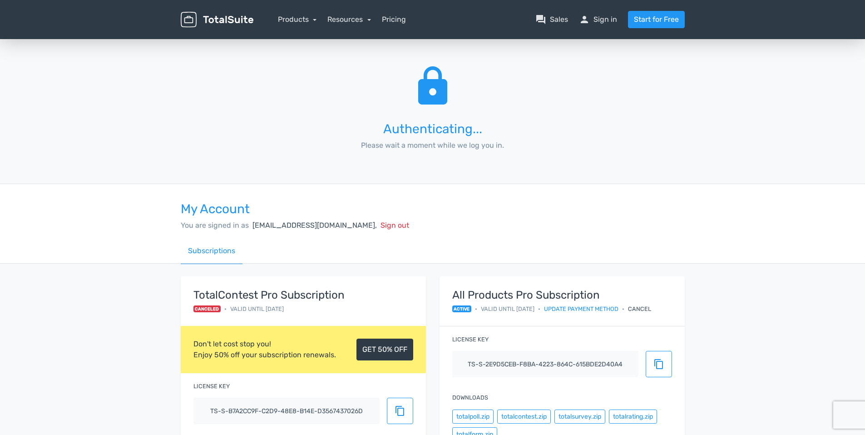  Describe the element at coordinates (552, 295) in the screenshot. I see `strong: All Products Pro Subscription` at that location.